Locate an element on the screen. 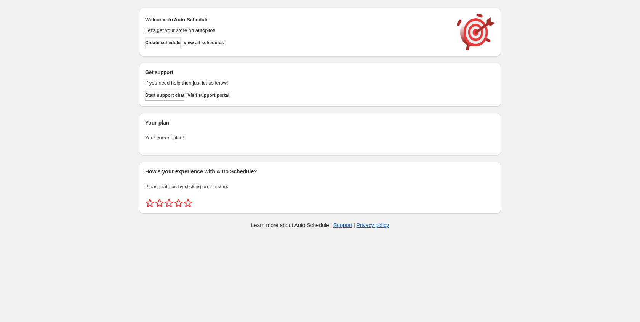 The image size is (640, 322). a: Visit support portal is located at coordinates (208, 95).